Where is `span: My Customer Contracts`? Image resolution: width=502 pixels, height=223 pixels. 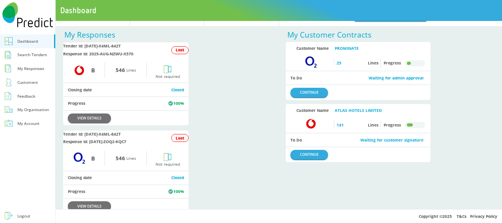
span: My Customer Contracts is located at coordinates (329, 34).